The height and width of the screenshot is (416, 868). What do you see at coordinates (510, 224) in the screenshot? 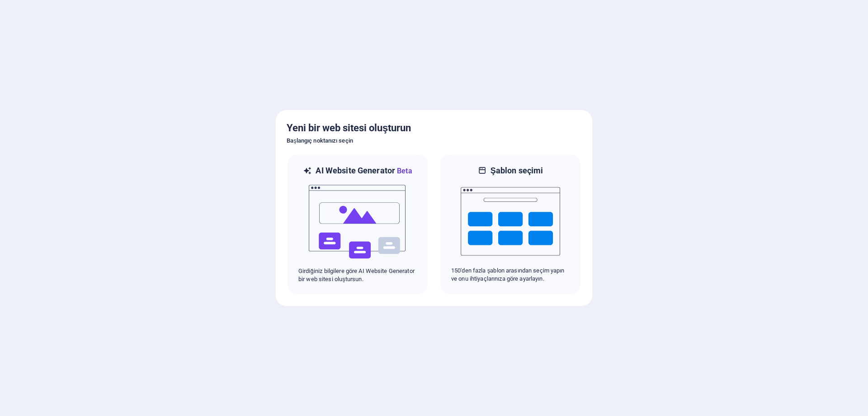
I see `div: Şablon seçimi150'den fazla şablon arasından seçim yapın ve onu ihtiyaçlarınıza göre ayarlayın.` at bounding box center [510, 224].